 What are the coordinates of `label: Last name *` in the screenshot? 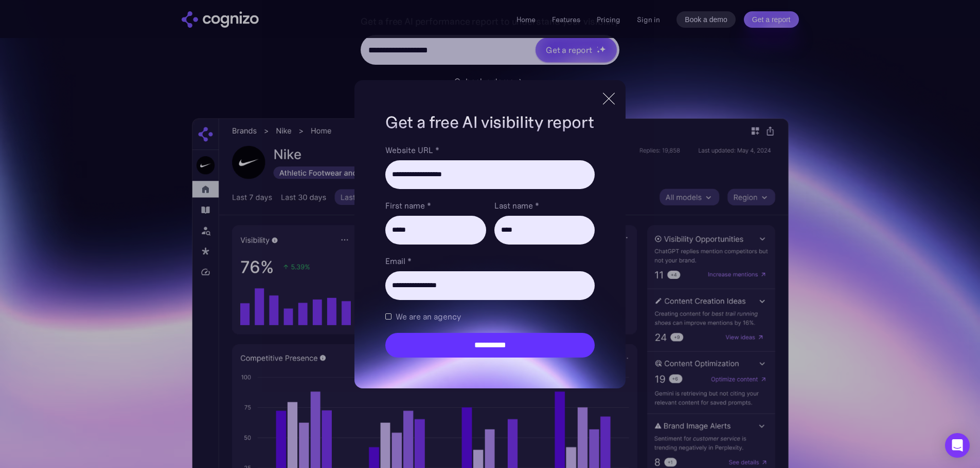 It's located at (544, 206).